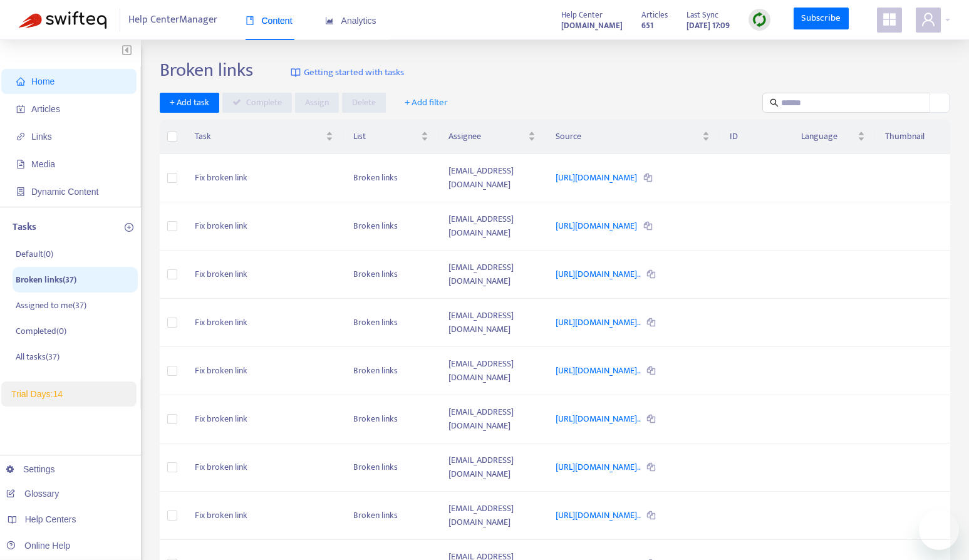  I want to click on p: Broken links ( 37 ), so click(46, 280).